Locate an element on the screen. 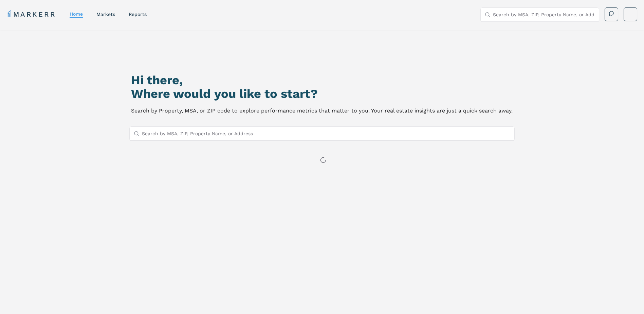  p: Search by Property, MSA, or ZIP code to explore performance metrics that matter to you. Your real... is located at coordinates (322, 111).